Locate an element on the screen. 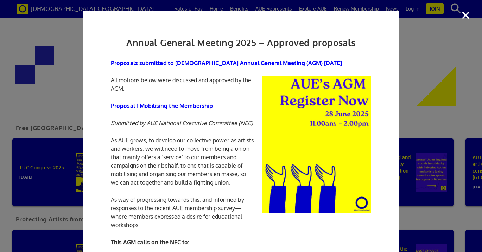 This screenshot has width=482, height=252. span: As AUE grows, to develop our collective power as artists and workers, we will need to move from b... is located at coordinates (182, 162).